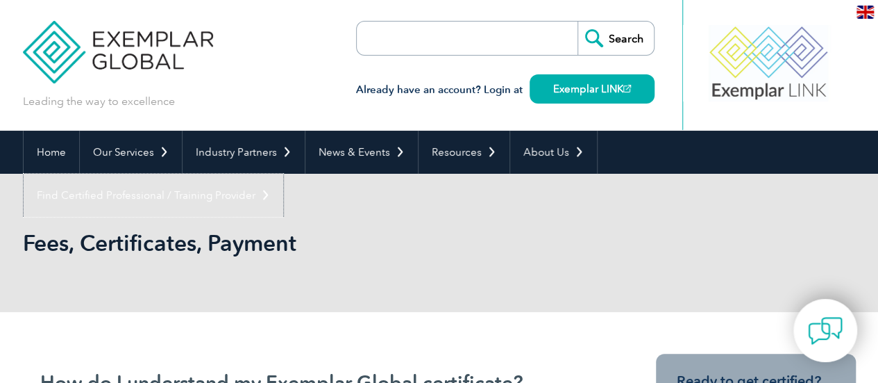 Image resolution: width=878 pixels, height=383 pixels. Describe the element at coordinates (464, 152) in the screenshot. I see `a: Resources` at that location.